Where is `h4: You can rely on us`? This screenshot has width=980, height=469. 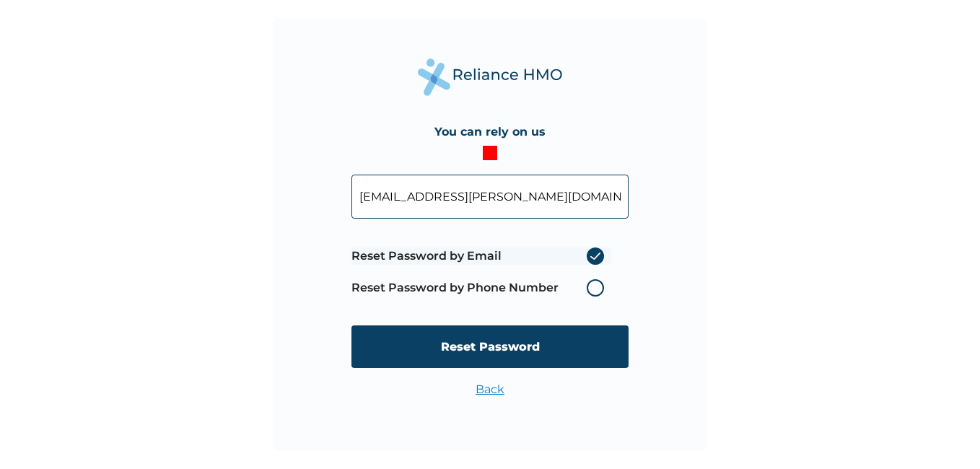
h4: You can rely on us is located at coordinates (490, 132).